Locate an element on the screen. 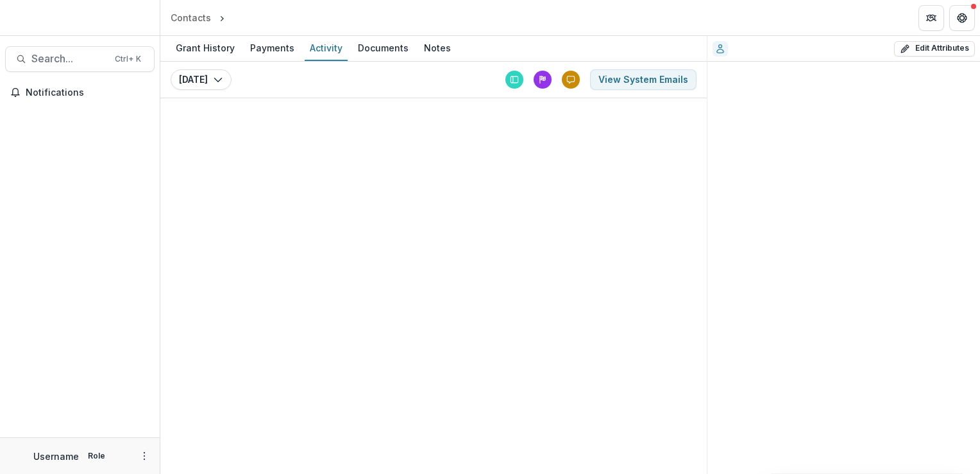 The width and height of the screenshot is (980, 474). button: View System Emails is located at coordinates (643, 79).